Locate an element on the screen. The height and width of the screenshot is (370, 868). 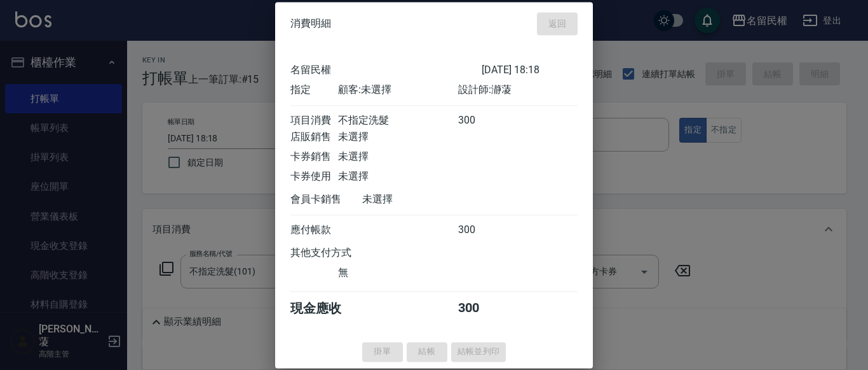
div: 設計師: 瀞蓤 is located at coordinates (518, 89).